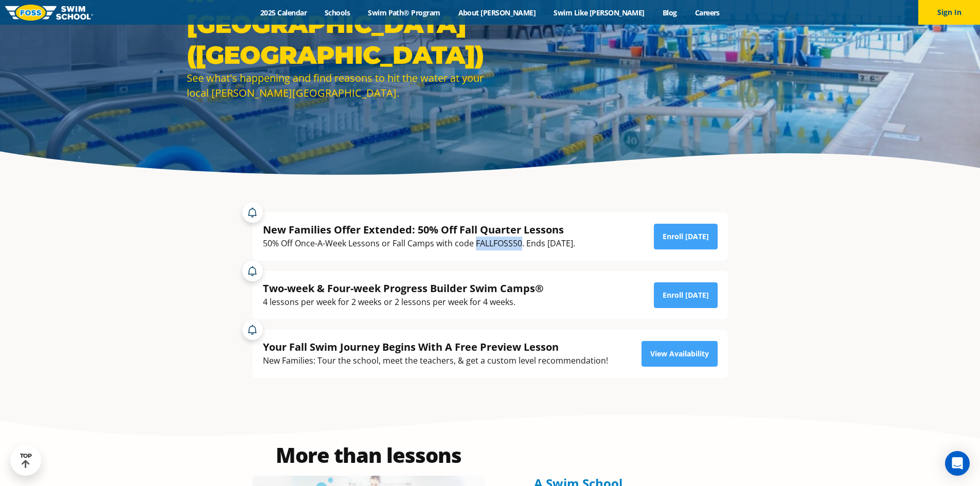  I want to click on a: Schools, so click(338, 13).